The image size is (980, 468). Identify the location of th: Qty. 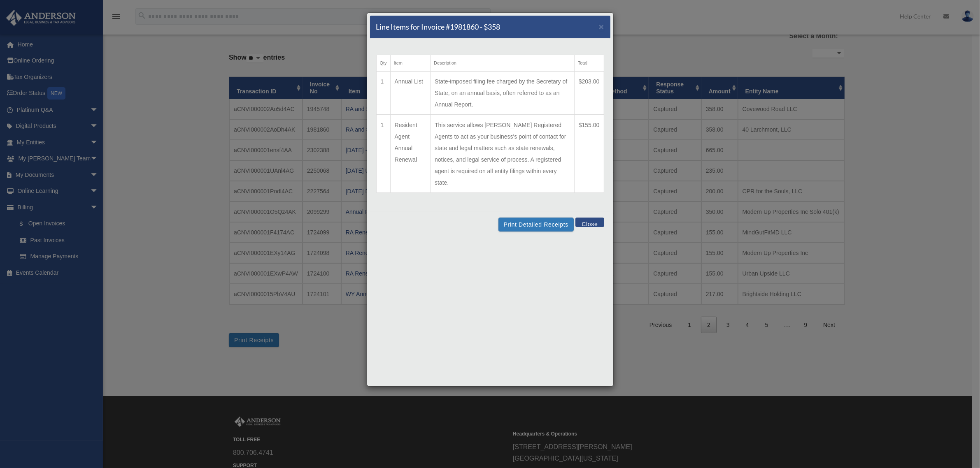
(383, 64).